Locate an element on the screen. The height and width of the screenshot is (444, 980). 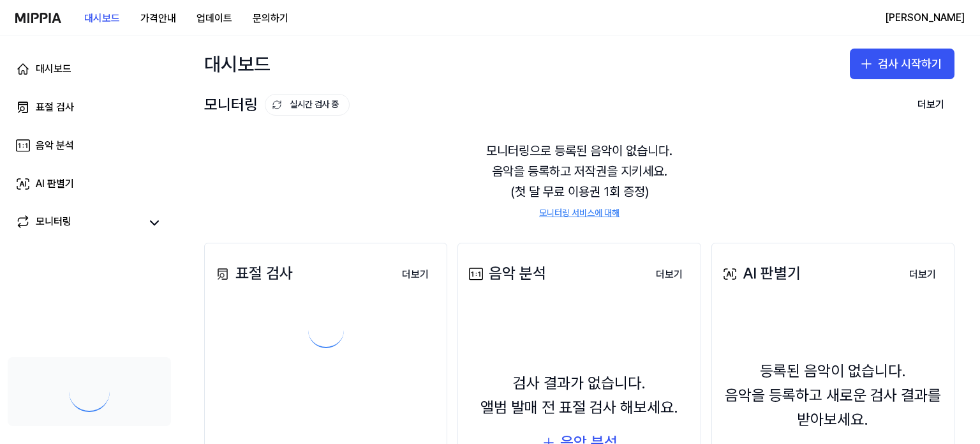
a: 모니터링 is located at coordinates (78, 223).